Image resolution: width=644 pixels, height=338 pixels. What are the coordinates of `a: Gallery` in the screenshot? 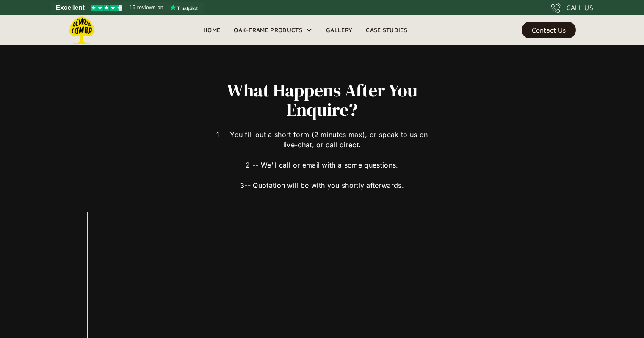 It's located at (339, 30).